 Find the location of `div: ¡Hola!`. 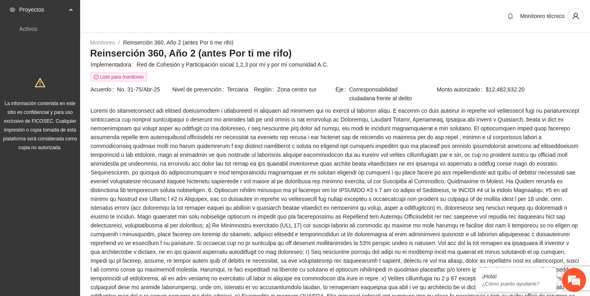

div: ¡Hola! is located at coordinates (516, 276).